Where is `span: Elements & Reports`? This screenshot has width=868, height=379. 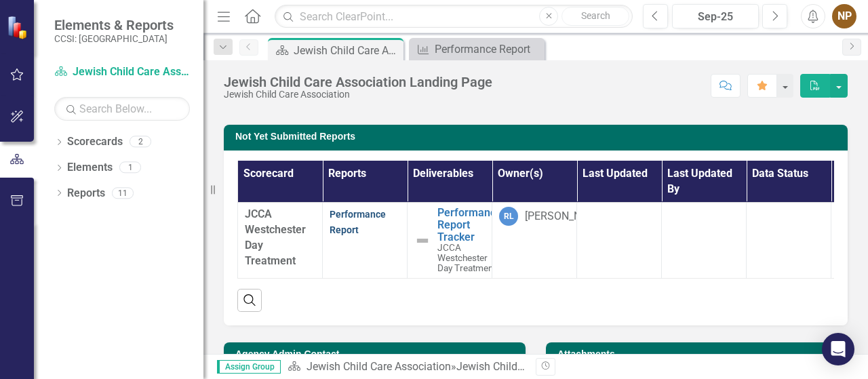 span: Elements & Reports is located at coordinates (114, 25).